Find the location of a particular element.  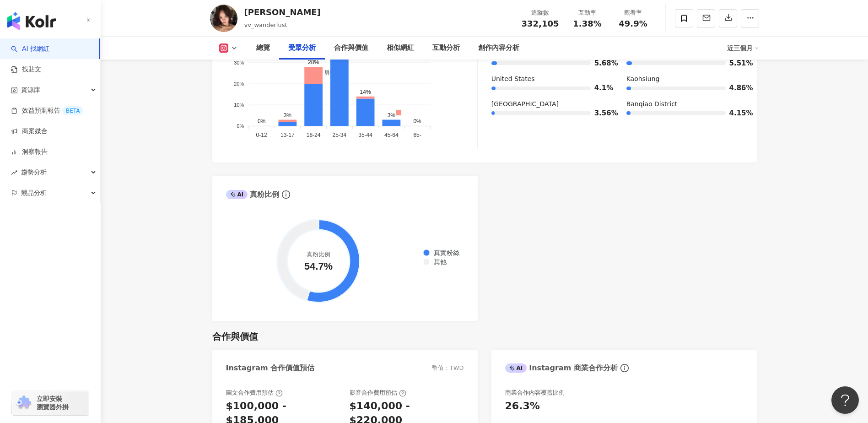

span: 332,105 is located at coordinates (540, 23).